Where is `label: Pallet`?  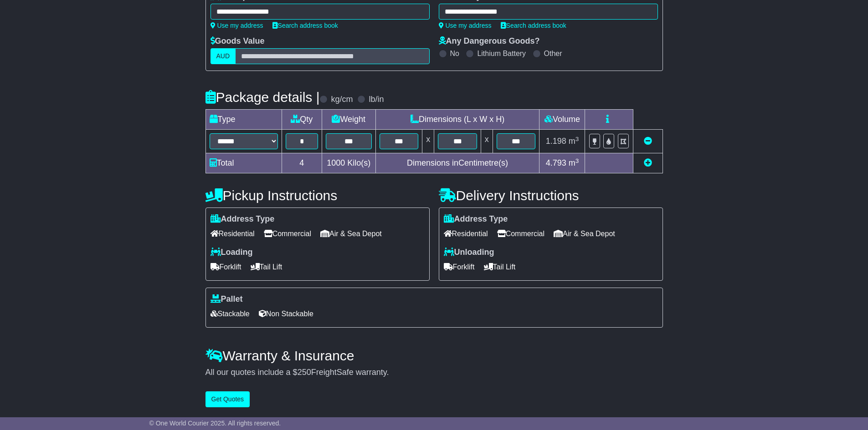
label: Pallet is located at coordinates (226, 300).